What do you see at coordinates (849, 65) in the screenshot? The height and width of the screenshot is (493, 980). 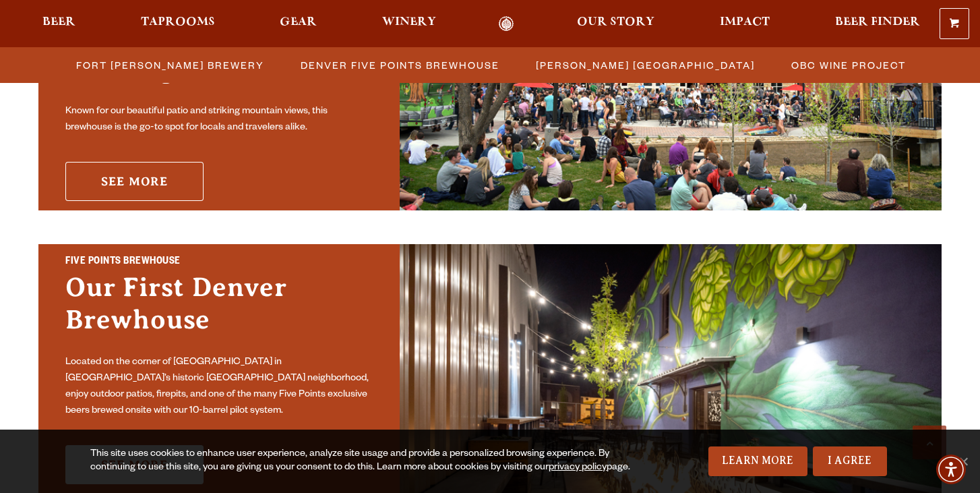 I see `span: OBC Wine Project` at bounding box center [849, 65].